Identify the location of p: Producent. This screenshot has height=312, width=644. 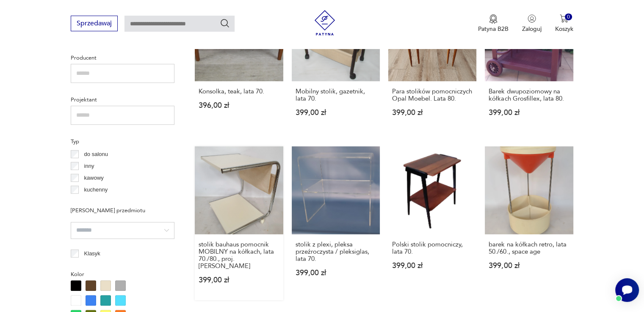
(122, 58).